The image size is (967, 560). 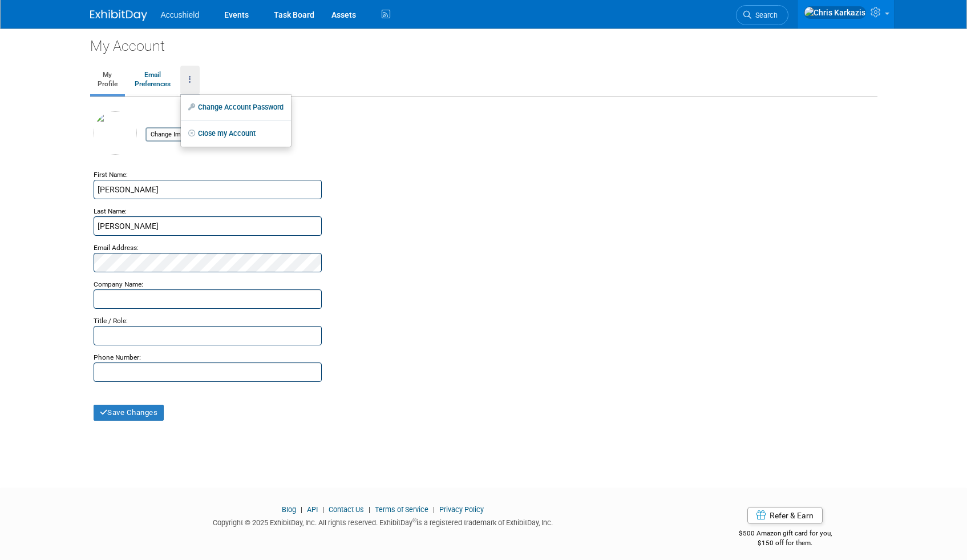 I want to click on a: Privacy Policy, so click(x=462, y=509).